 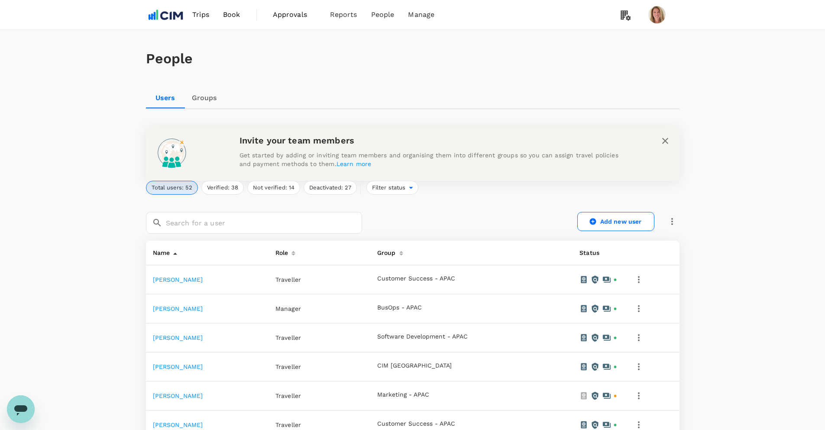 I want to click on img: Judith Penders, so click(x=657, y=15).